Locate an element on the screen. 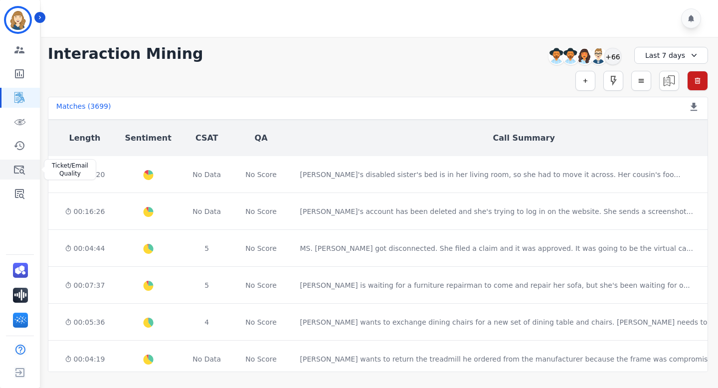  button: QA is located at coordinates (261, 138).